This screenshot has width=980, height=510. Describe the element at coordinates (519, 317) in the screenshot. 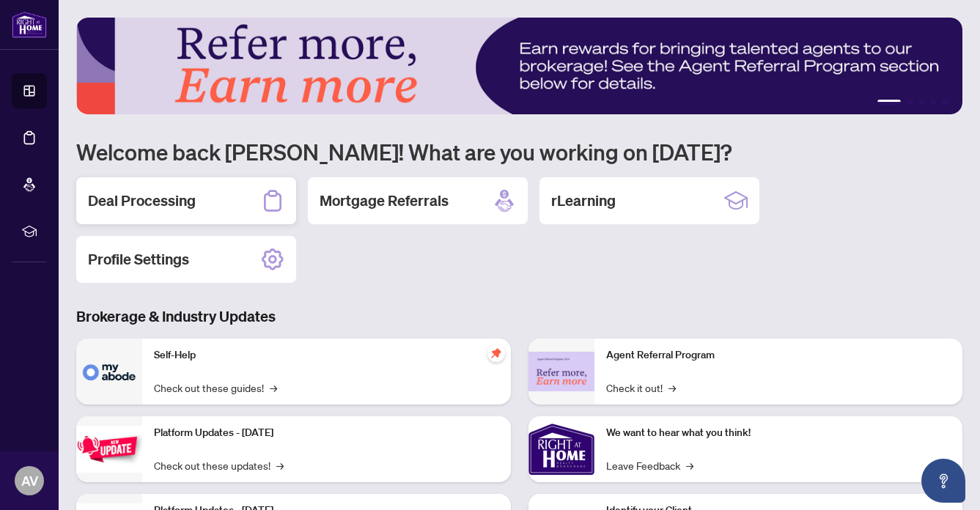

I see `h3: Brokerage & Industry Updates` at that location.